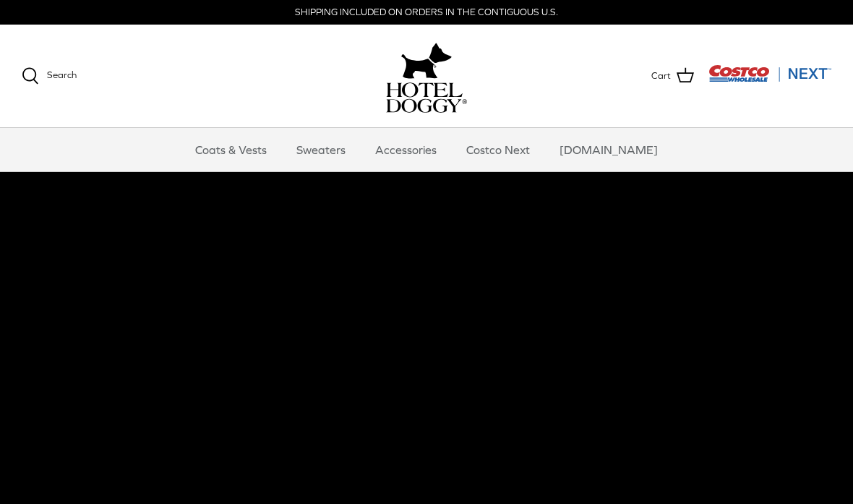  What do you see at coordinates (661, 76) in the screenshot?
I see `span: Cart` at bounding box center [661, 76].